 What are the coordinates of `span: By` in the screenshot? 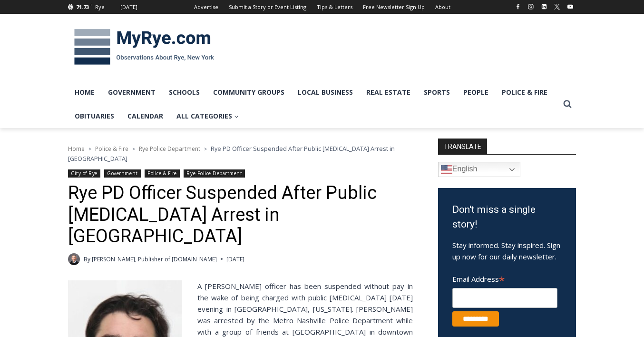 It's located at (87, 259).